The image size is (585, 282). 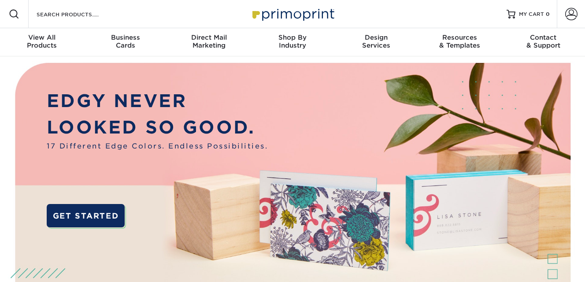 I want to click on span: Shop By, so click(x=293, y=37).